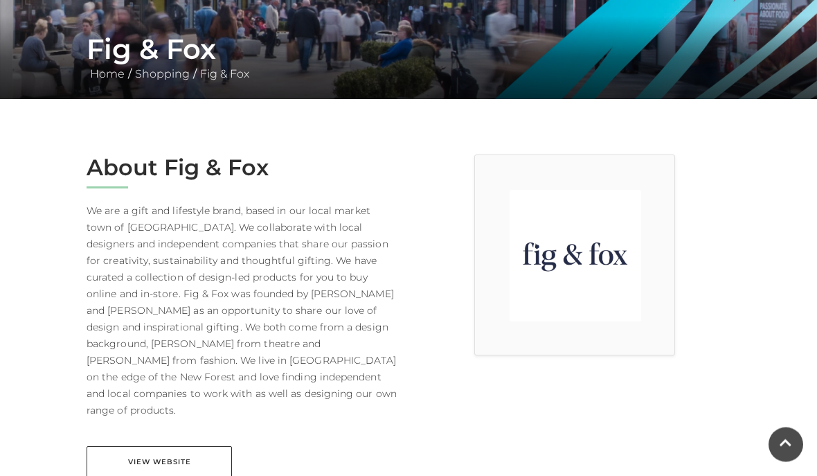 Image resolution: width=817 pixels, height=476 pixels. I want to click on a: Shopping, so click(162, 74).